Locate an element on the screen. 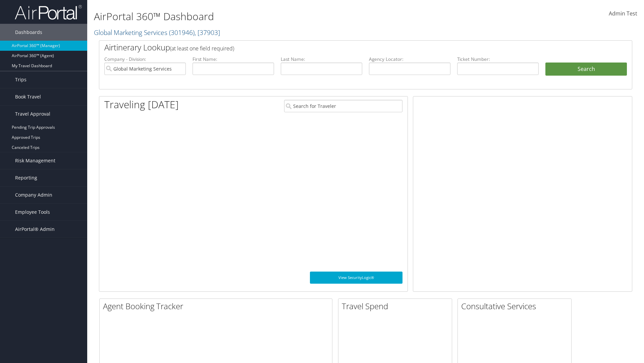 This screenshot has height=363, width=644. button: Search is located at coordinates (586, 69).